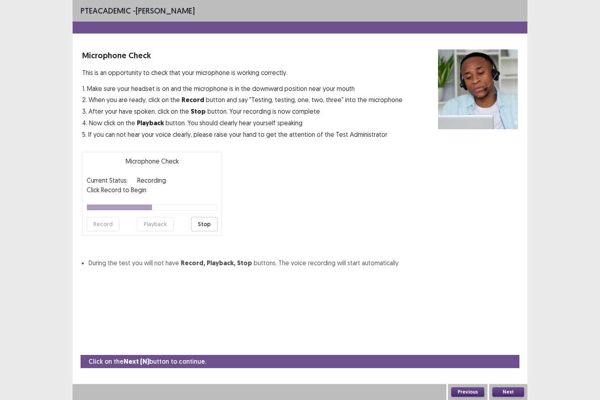  I want to click on strong: Playback,, so click(221, 263).